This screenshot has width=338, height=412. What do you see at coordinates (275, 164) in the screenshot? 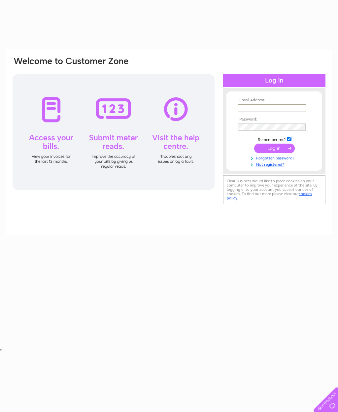
I see `a: Not registered?` at bounding box center [275, 164].